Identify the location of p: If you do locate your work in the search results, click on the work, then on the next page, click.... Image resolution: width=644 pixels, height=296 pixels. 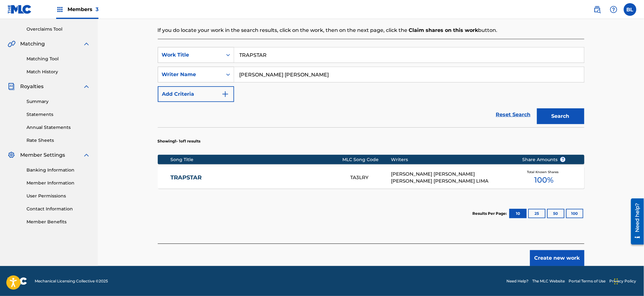
(371, 30).